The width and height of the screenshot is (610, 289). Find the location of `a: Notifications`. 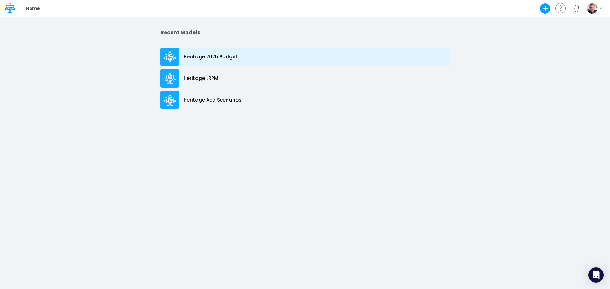

a: Notifications is located at coordinates (576, 8).